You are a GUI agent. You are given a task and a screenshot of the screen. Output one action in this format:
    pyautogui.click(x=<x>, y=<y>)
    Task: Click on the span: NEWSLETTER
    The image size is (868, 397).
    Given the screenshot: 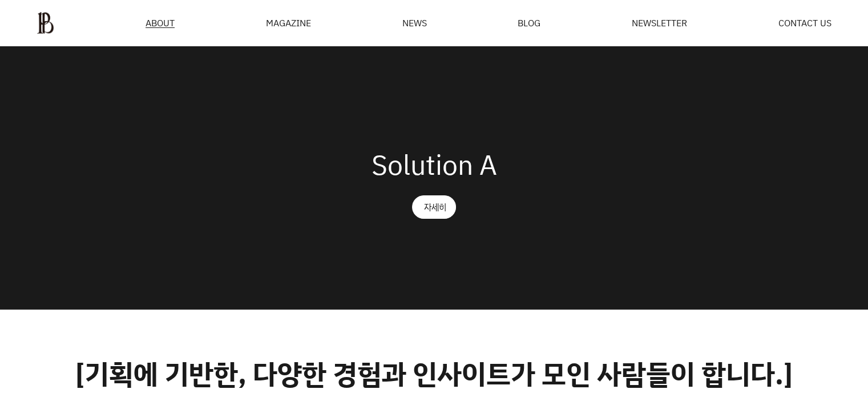 What is the action you would take?
    pyautogui.click(x=659, y=23)
    